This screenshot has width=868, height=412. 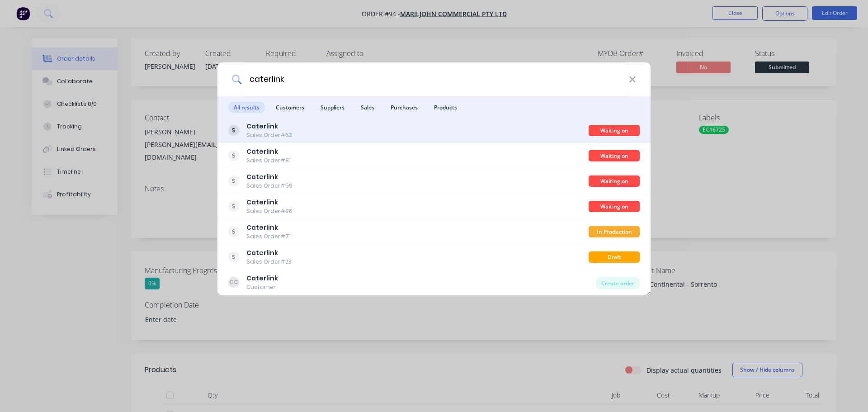 What do you see at coordinates (614, 257) in the screenshot?
I see `div: Draft` at bounding box center [614, 257].